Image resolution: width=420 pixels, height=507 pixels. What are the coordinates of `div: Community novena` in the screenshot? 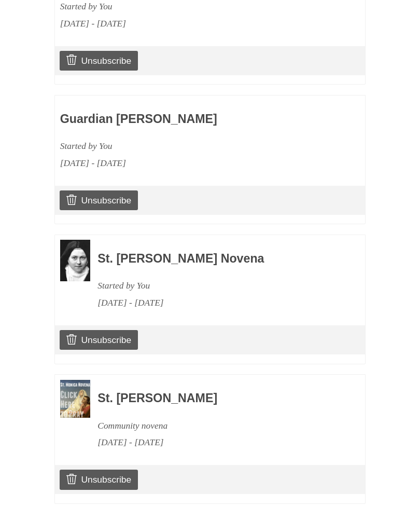 It's located at (217, 426).